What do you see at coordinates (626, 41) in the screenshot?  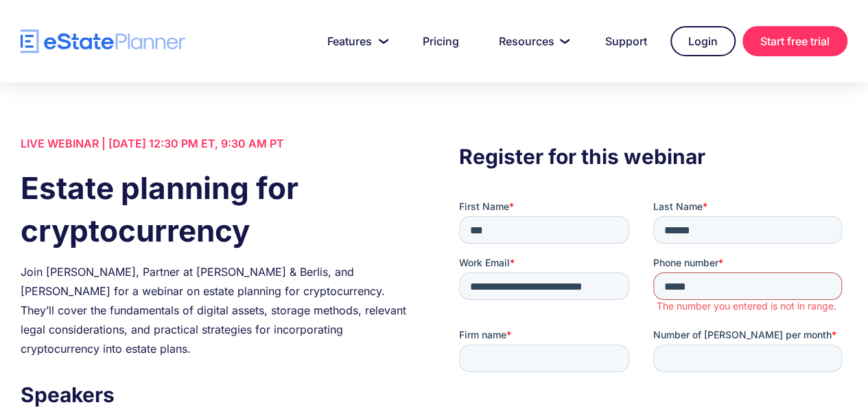 I see `a: Support` at bounding box center [626, 41].